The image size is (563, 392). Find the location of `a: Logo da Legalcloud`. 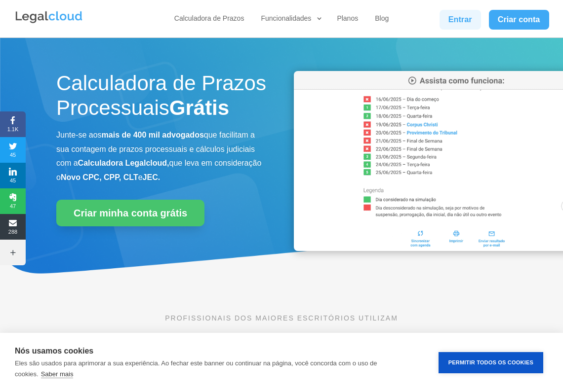

a: Logo da Legalcloud is located at coordinates (49, 22).